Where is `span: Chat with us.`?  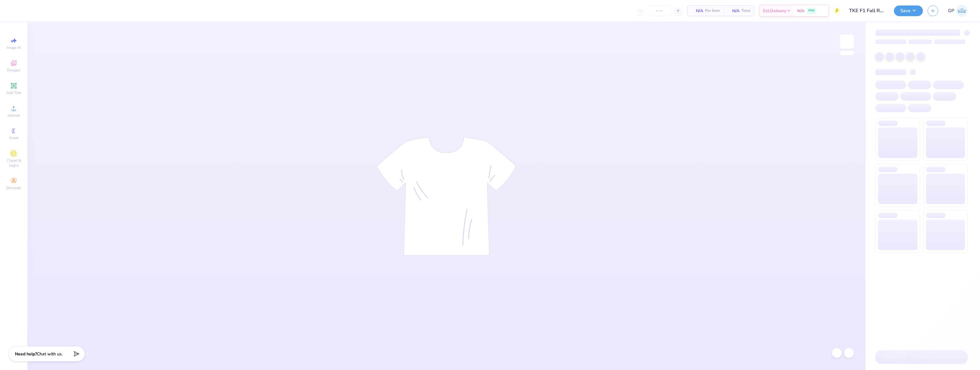 span: Chat with us. is located at coordinates (50, 354).